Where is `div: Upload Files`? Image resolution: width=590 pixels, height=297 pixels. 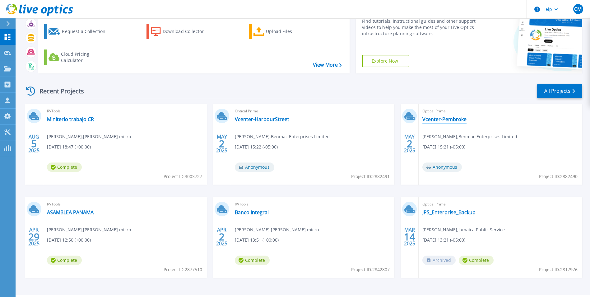
div: Upload Files is located at coordinates (291, 31).